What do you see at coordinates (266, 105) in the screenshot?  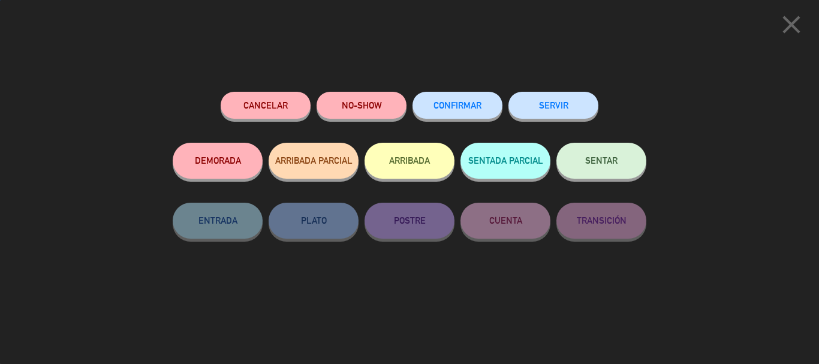 I see `button: Cancelar` at bounding box center [266, 105].